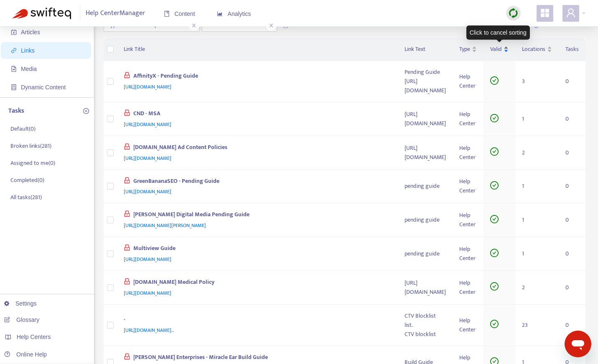 The image size is (598, 364). Describe the element at coordinates (551, 25) in the screenshot. I see `span: Getting started with Links` at that location.